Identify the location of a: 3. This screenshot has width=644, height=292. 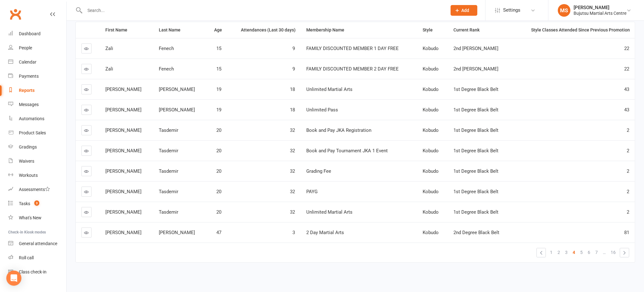
(567, 252).